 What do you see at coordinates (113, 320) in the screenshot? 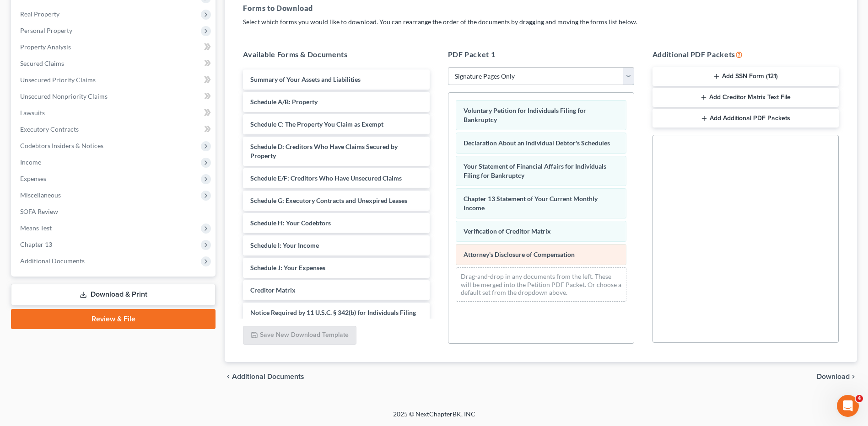
I see `a: Review & File` at bounding box center [113, 320].